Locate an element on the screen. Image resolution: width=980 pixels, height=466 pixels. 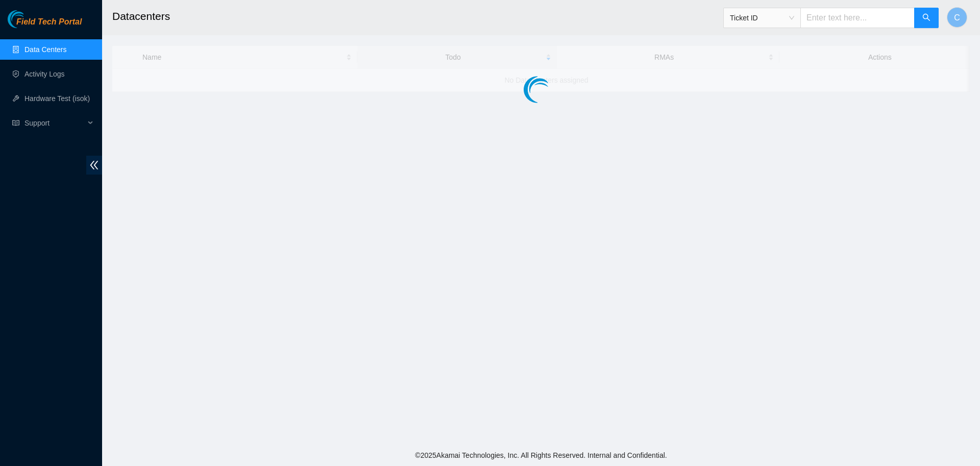
footer: © 2025 Akamai Technologies, Inc. All Rights Reserved. Internal and Confidential. is located at coordinates (541, 455).